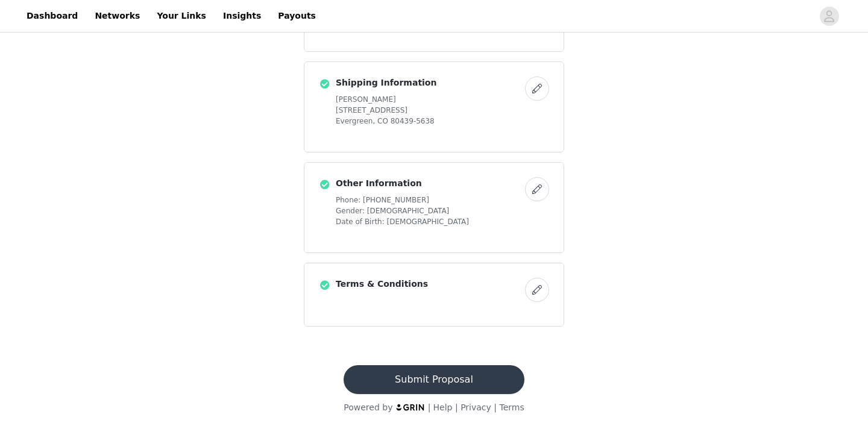 This screenshot has height=426, width=868. What do you see at coordinates (368, 408) in the screenshot?
I see `span: Powered by` at bounding box center [368, 408].